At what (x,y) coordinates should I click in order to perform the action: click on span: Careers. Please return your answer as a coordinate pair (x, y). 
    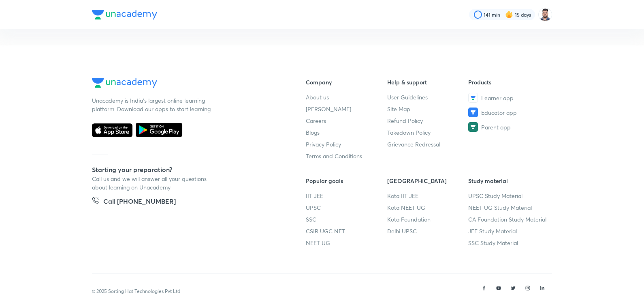
    Looking at the image, I should click on (316, 121).